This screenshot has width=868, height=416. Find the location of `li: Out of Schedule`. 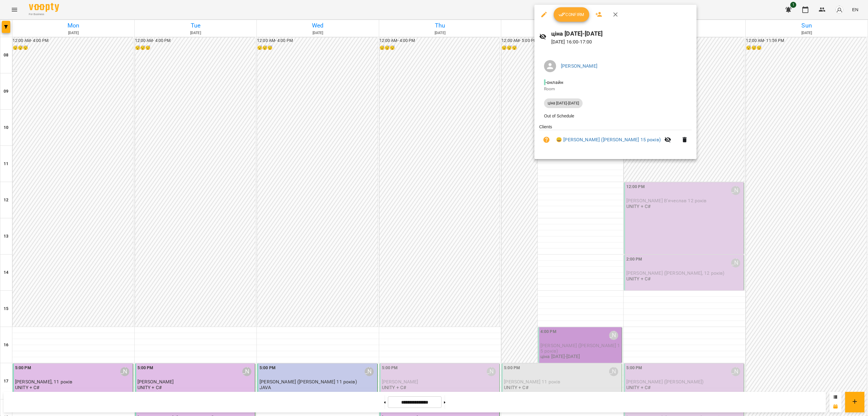

li: Out of Schedule is located at coordinates (616, 116).